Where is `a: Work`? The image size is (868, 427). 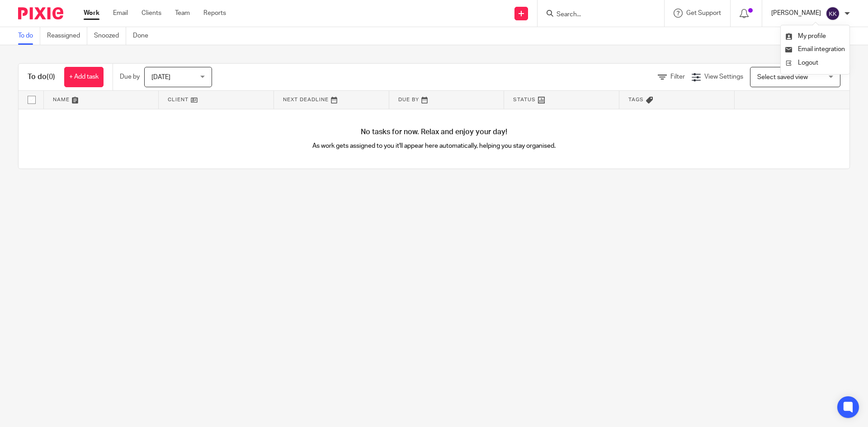 a: Work is located at coordinates (91, 13).